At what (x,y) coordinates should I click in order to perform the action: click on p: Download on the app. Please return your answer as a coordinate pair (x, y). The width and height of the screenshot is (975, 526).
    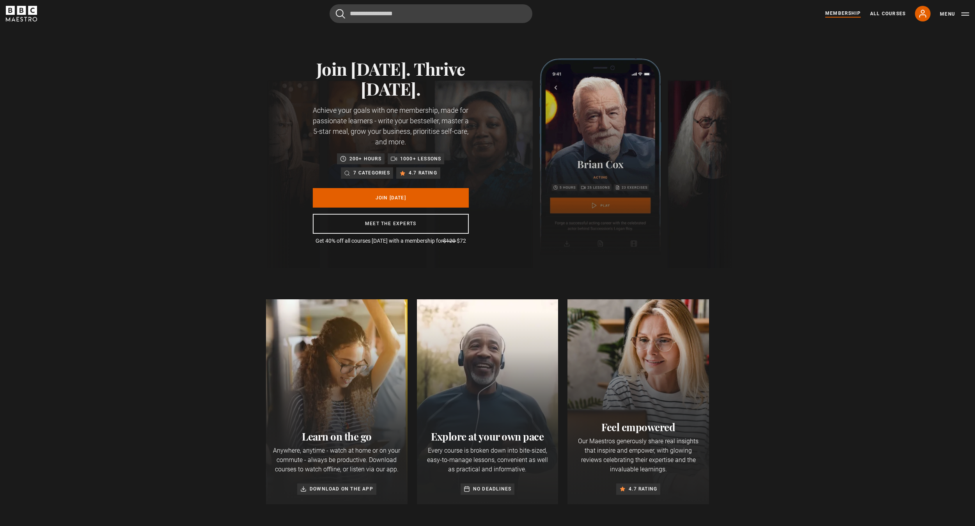
    Looking at the image, I should click on (341, 489).